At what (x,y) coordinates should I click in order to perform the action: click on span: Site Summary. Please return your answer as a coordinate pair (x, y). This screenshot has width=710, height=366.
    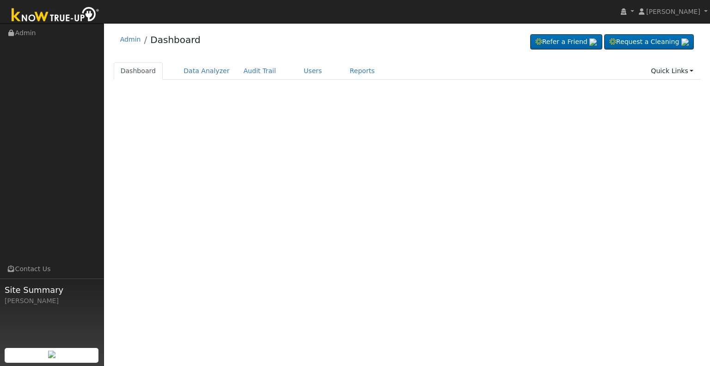
    Looking at the image, I should click on (52, 289).